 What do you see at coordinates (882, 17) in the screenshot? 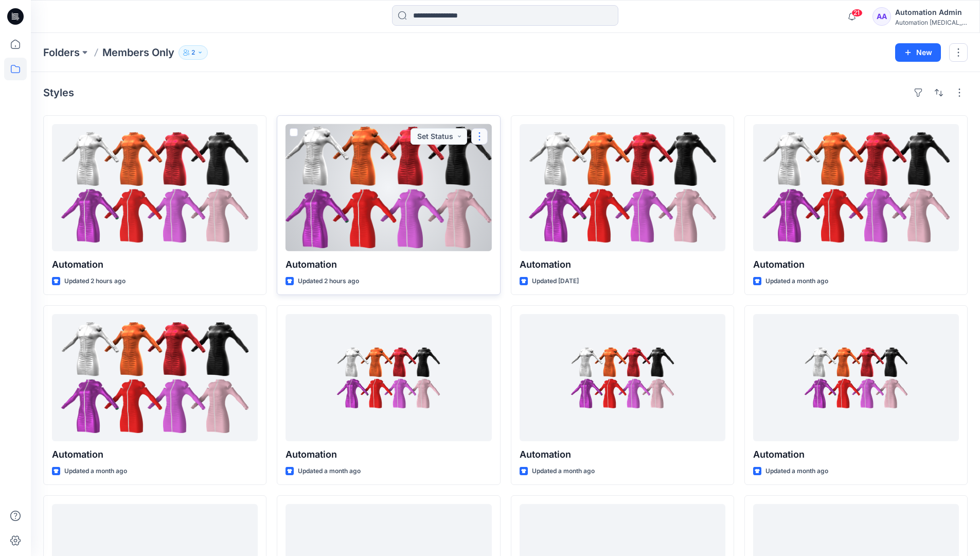
I see `div: AA` at bounding box center [882, 17].